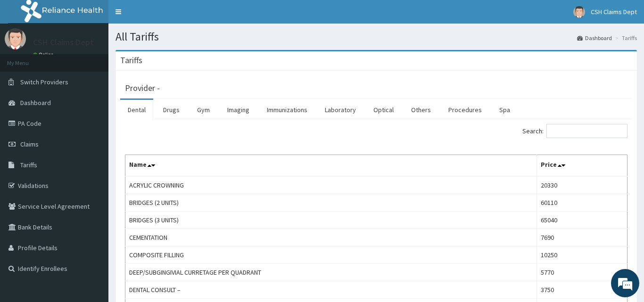 The height and width of the screenshot is (302, 644). What do you see at coordinates (44, 55) in the screenshot?
I see `a: Online` at bounding box center [44, 55].